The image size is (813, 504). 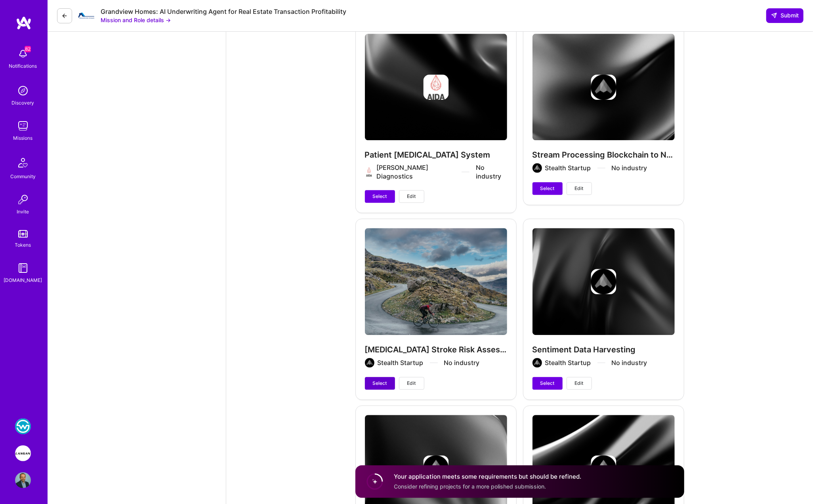 I want to click on img: User Avatar, so click(x=23, y=480).